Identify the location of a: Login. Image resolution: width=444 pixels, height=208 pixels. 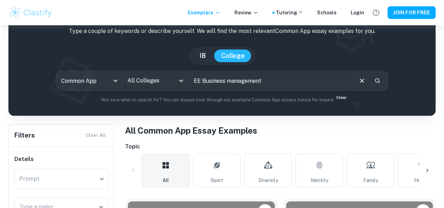
(357, 13).